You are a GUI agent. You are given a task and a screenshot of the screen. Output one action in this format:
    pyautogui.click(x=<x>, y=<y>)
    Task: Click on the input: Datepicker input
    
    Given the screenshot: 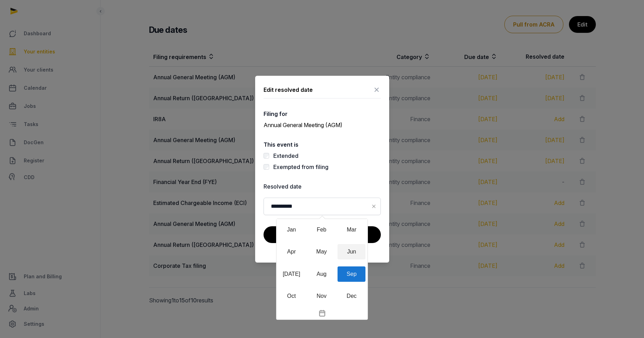 What is the action you would take?
    pyautogui.click(x=322, y=207)
    